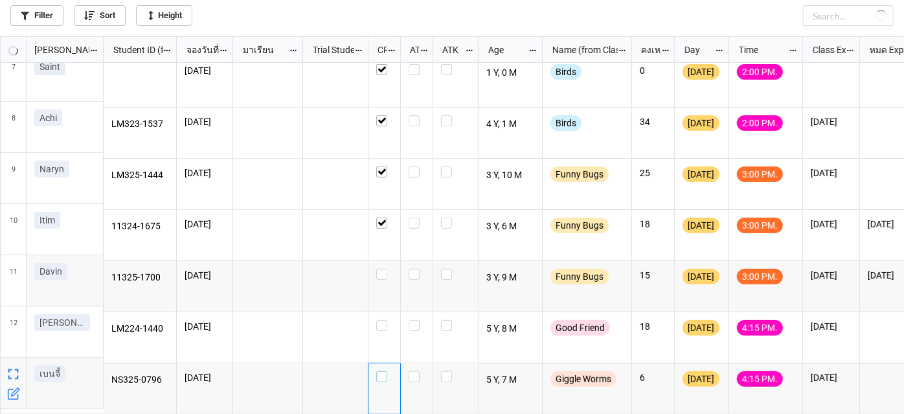 Image resolution: width=904 pixels, height=414 pixels. What do you see at coordinates (14, 332) in the screenshot?
I see `span: 12` at bounding box center [14, 332].